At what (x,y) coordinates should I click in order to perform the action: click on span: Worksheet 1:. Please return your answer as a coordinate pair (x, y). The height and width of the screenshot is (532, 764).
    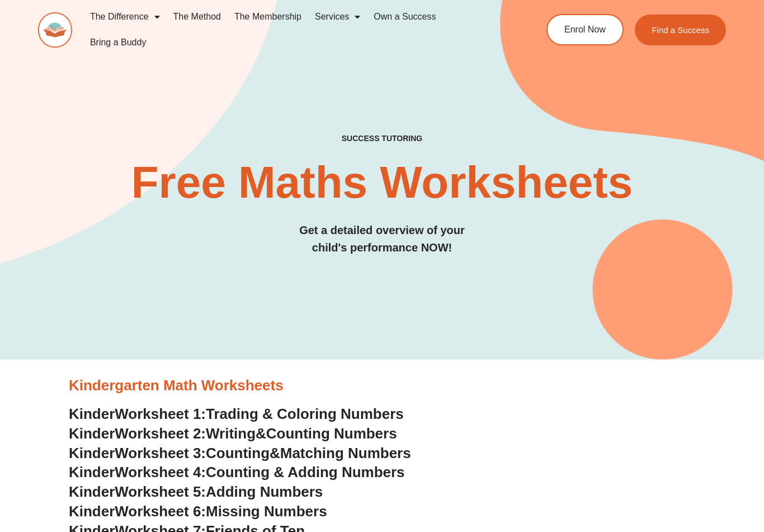
    Looking at the image, I should click on (160, 414).